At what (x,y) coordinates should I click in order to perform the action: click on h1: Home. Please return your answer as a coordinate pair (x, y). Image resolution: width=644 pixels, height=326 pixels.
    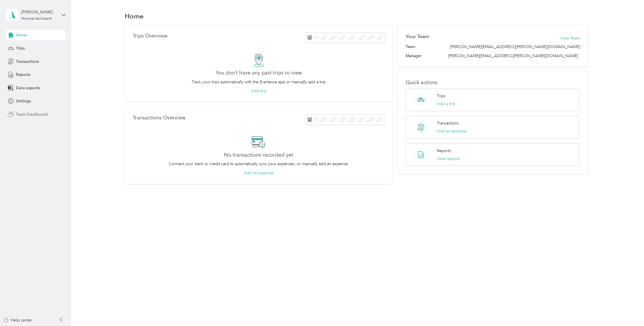
    Looking at the image, I should click on (134, 16).